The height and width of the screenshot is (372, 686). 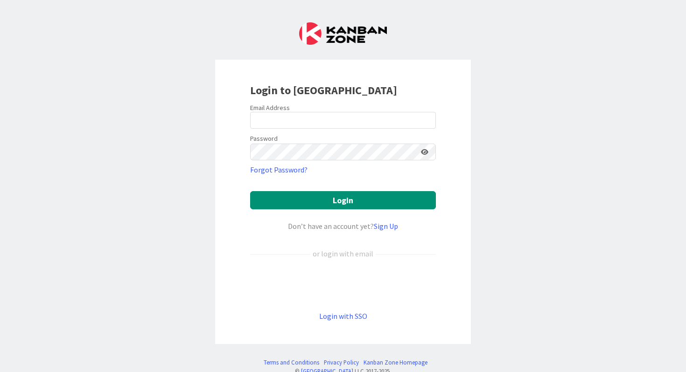 What do you see at coordinates (343, 226) in the screenshot?
I see `div: Don’t have an account yet?` at bounding box center [343, 226].